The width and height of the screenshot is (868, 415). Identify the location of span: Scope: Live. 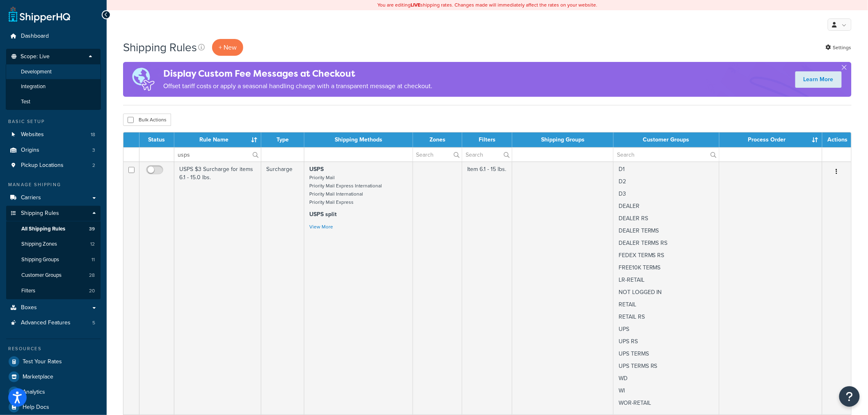
(35, 56).